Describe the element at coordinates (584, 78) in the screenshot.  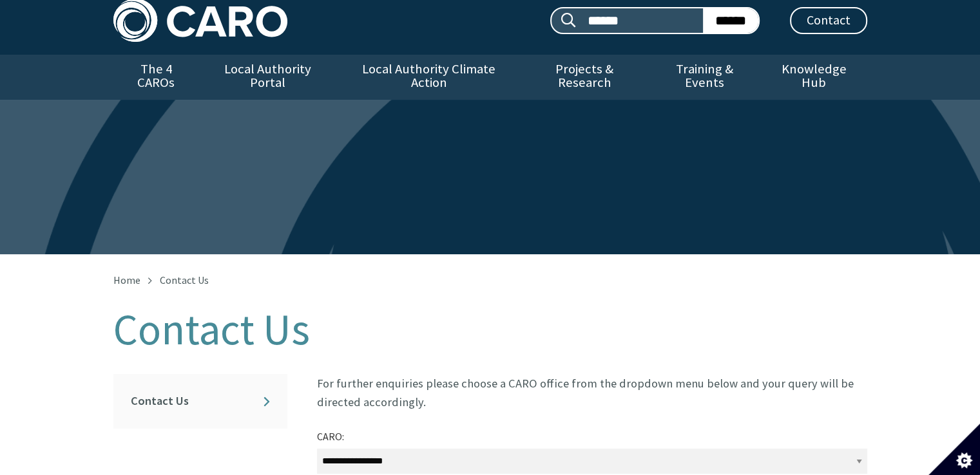
I see `a: Projects & Research` at that location.